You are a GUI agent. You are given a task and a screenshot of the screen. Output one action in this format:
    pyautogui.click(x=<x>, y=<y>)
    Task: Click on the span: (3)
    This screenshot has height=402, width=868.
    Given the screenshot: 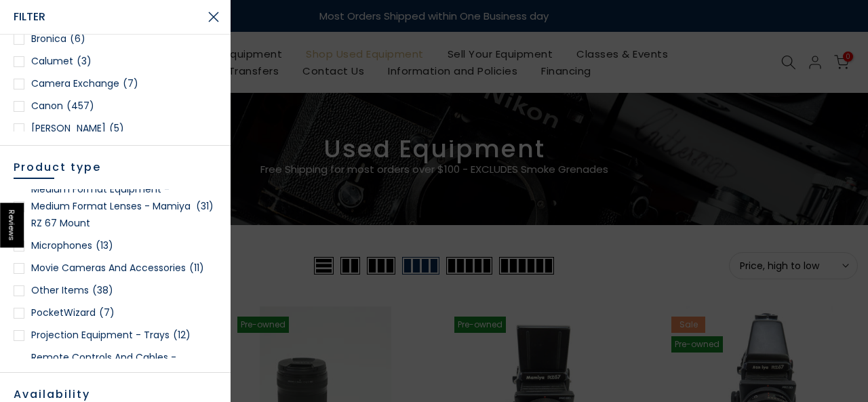 What is the action you would take?
    pyautogui.click(x=85, y=61)
    